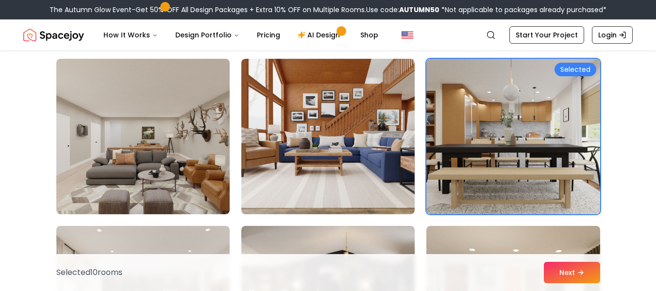 The height and width of the screenshot is (291, 656). What do you see at coordinates (268, 35) in the screenshot?
I see `a: Pricing` at bounding box center [268, 35].